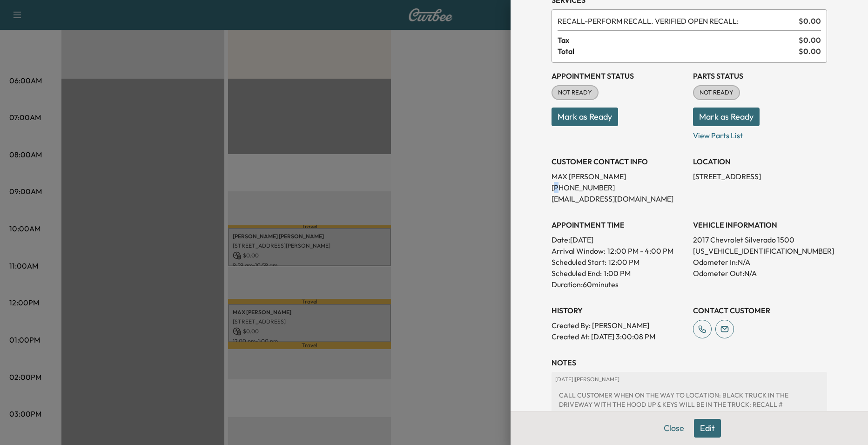 The height and width of the screenshot is (445, 868). What do you see at coordinates (760, 239) in the screenshot?
I see `p: 2017 Chevrolet Silverado 1500` at bounding box center [760, 239].